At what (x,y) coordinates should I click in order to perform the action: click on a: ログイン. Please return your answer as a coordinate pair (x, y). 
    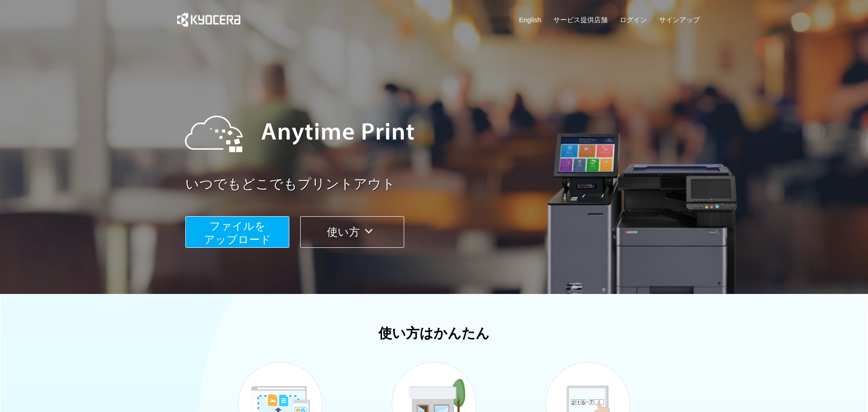
    Looking at the image, I should click on (634, 19).